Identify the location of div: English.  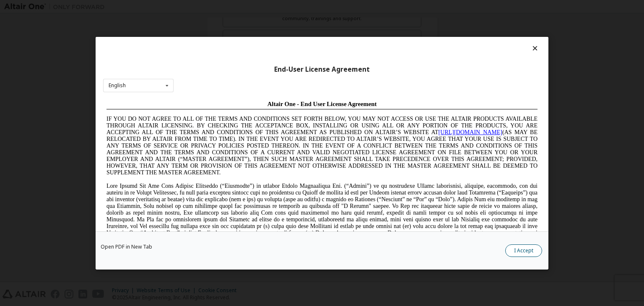
(117, 86).